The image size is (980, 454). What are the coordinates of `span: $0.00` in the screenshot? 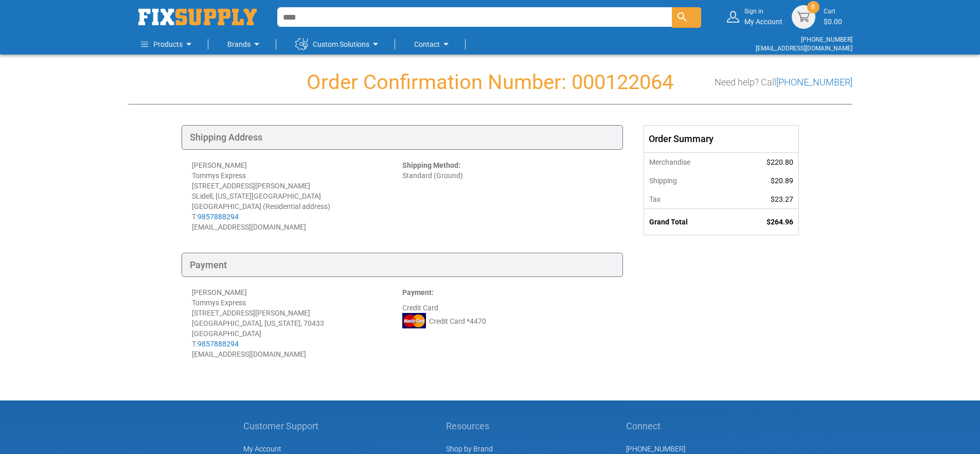 It's located at (833, 21).